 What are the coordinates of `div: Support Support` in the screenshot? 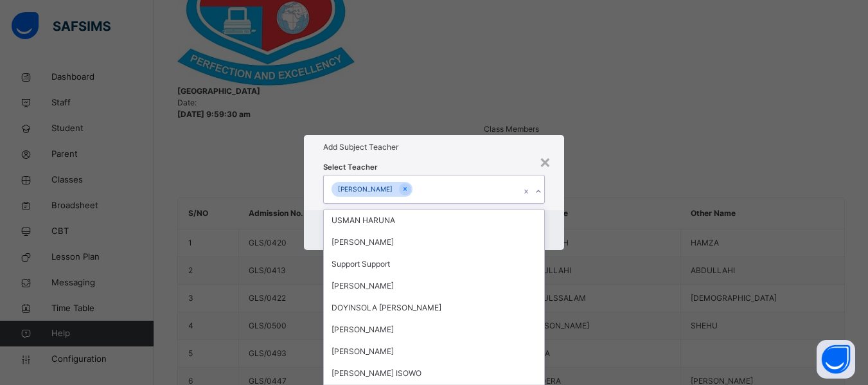 It's located at (434, 264).